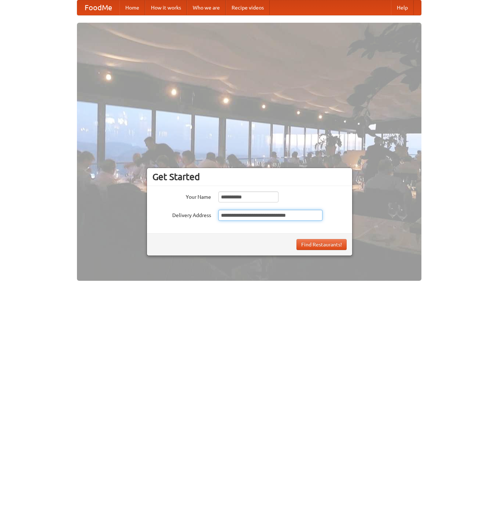  What do you see at coordinates (182, 214) in the screenshot?
I see `label: Delivery Address` at bounding box center [182, 214].